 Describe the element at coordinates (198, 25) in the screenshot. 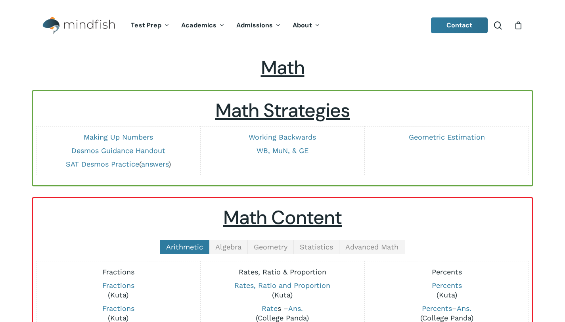

I see `span: Academics` at that location.